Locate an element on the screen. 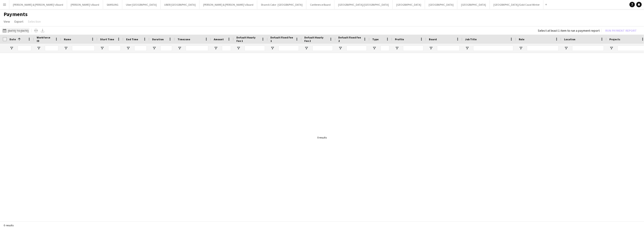  span: Duration is located at coordinates (158, 39).